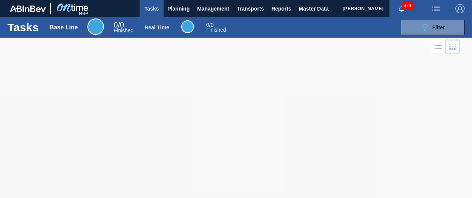 The height and width of the screenshot is (198, 472). Describe the element at coordinates (314, 9) in the screenshot. I see `span: Master Data` at that location.